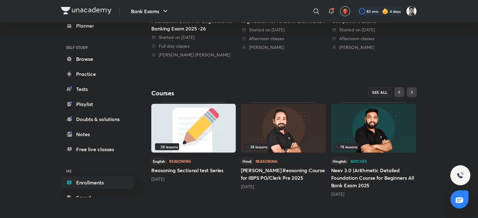 This screenshot has width=478, height=218. What do you see at coordinates (97, 134) in the screenshot?
I see `a: Notes` at bounding box center [97, 134].